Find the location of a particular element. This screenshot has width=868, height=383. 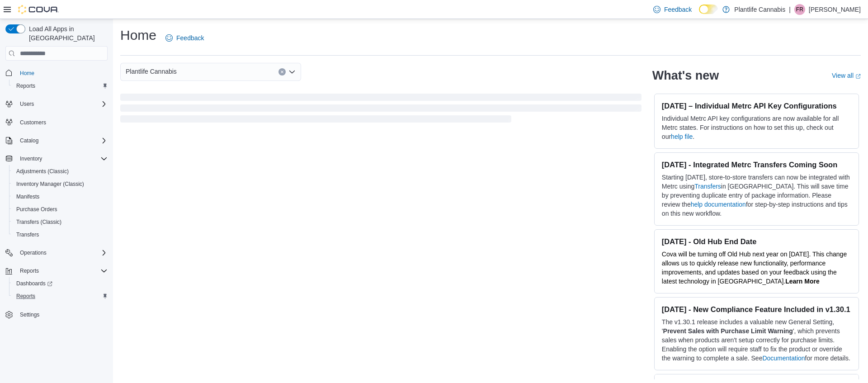

button: Customers is located at coordinates (56, 122).